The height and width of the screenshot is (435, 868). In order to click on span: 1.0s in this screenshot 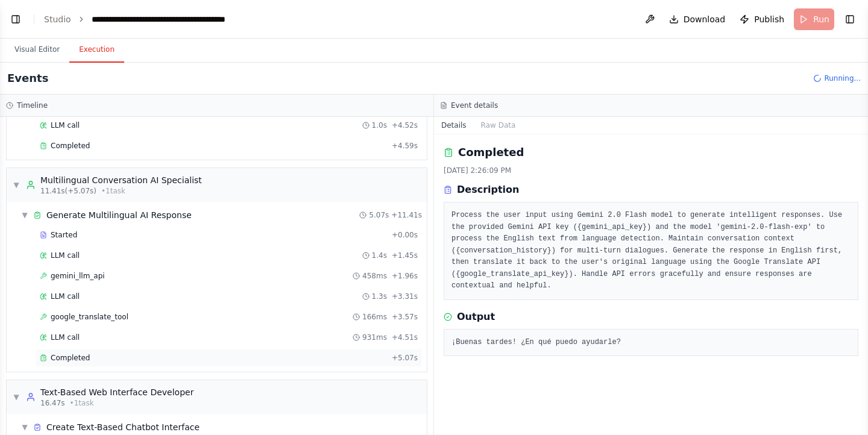, I will do `click(379, 125)`.